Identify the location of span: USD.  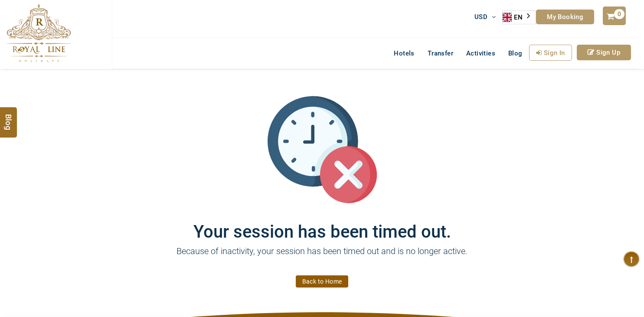
(481, 17).